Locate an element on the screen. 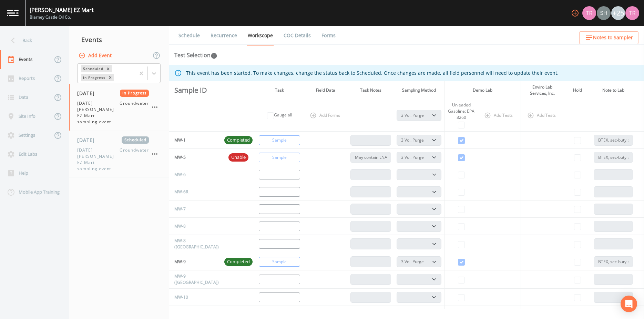 The height and width of the screenshot is (319, 644). div: Blarney Castle Oil Co. is located at coordinates (62, 17).